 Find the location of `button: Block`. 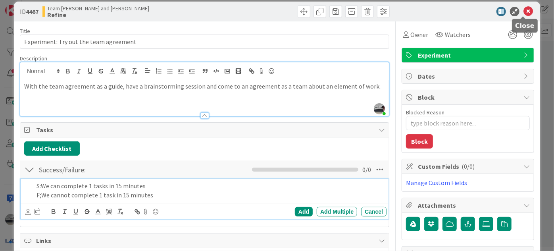

button: Block is located at coordinates (420, 141).